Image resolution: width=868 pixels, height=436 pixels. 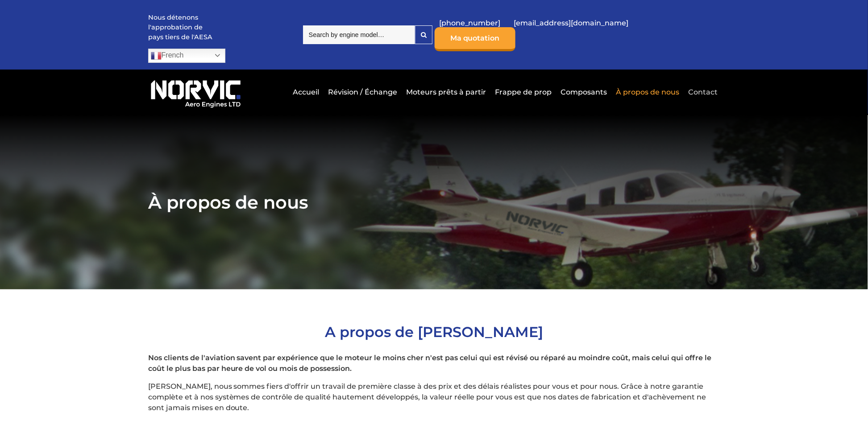 What do you see at coordinates (156, 55) in the screenshot?
I see `img: fr` at bounding box center [156, 55].